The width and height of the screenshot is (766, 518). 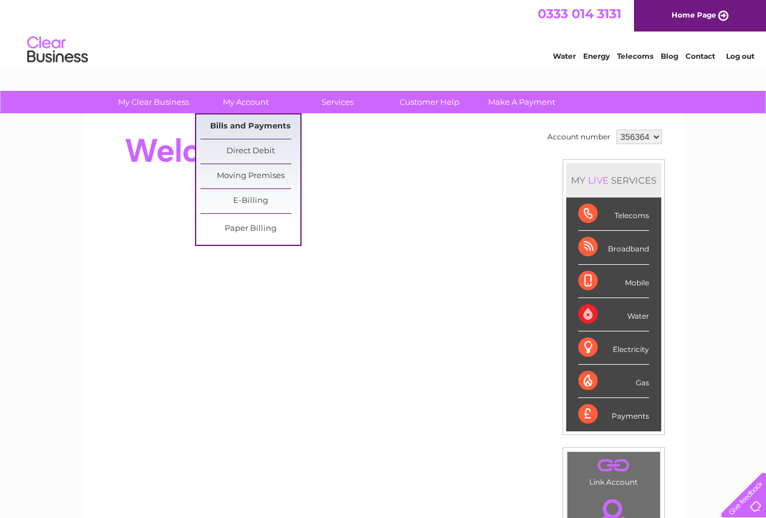 What do you see at coordinates (700, 56) in the screenshot?
I see `a: Contact` at bounding box center [700, 56].